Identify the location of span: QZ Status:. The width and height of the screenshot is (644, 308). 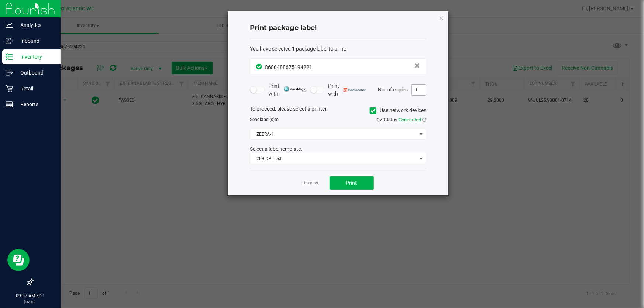
(401, 120).